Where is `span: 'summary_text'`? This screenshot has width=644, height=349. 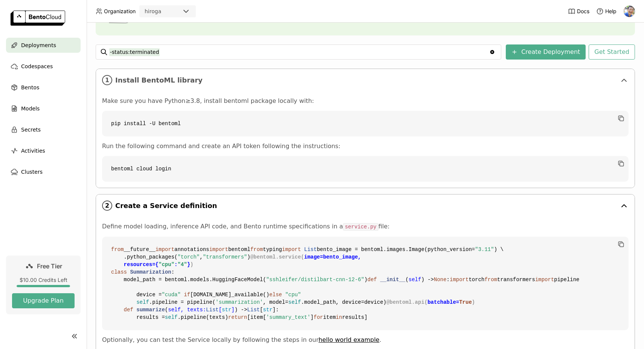
span: 'summary_text' is located at coordinates (289, 317).